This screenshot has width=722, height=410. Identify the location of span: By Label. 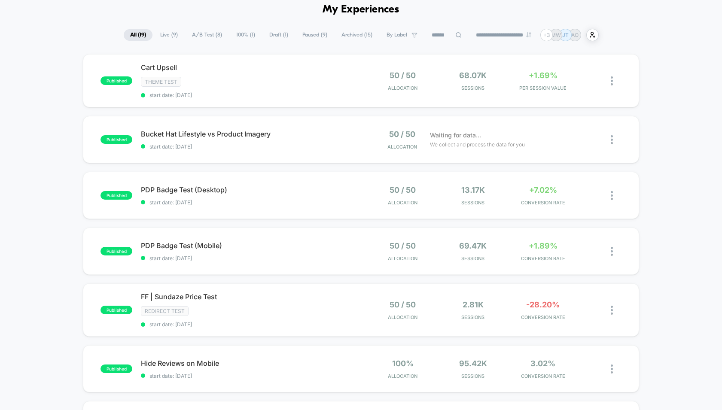
(397, 35).